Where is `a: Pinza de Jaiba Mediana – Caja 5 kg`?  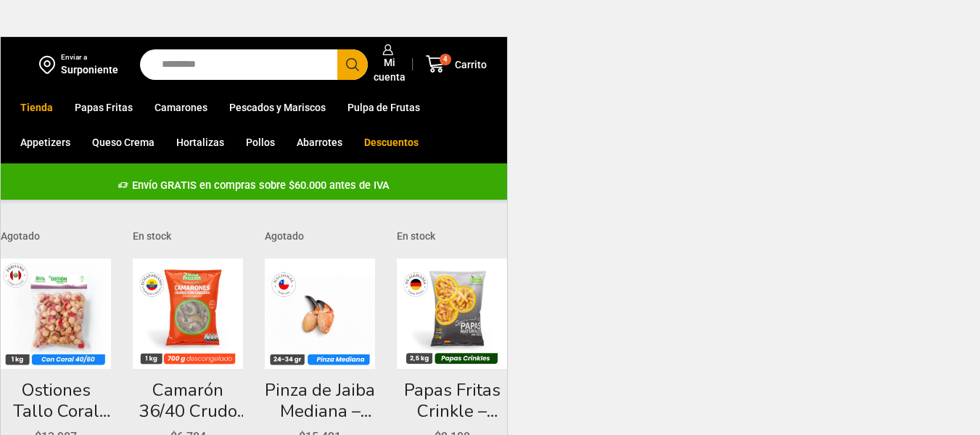 a: Pinza de Jaiba Mediana – Caja 5 kg is located at coordinates (320, 401).